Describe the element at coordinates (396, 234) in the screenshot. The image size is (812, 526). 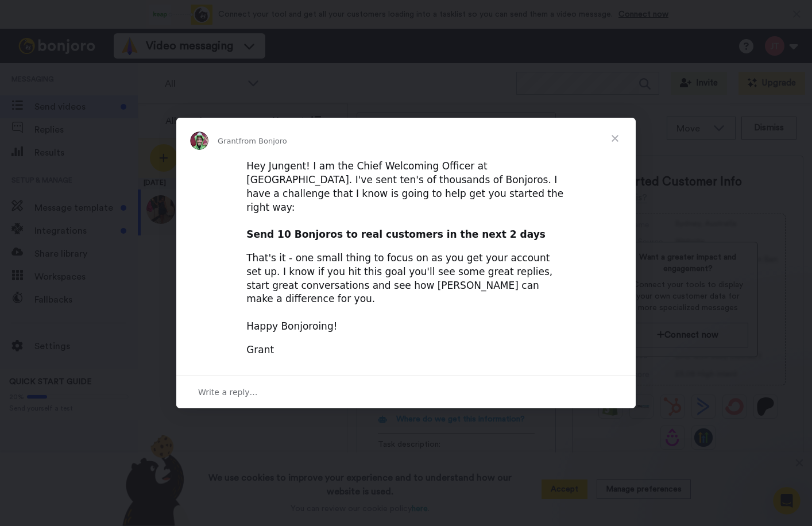
I see `b: Send 10 Bonjoros to real customers in the next 2 days` at that location.